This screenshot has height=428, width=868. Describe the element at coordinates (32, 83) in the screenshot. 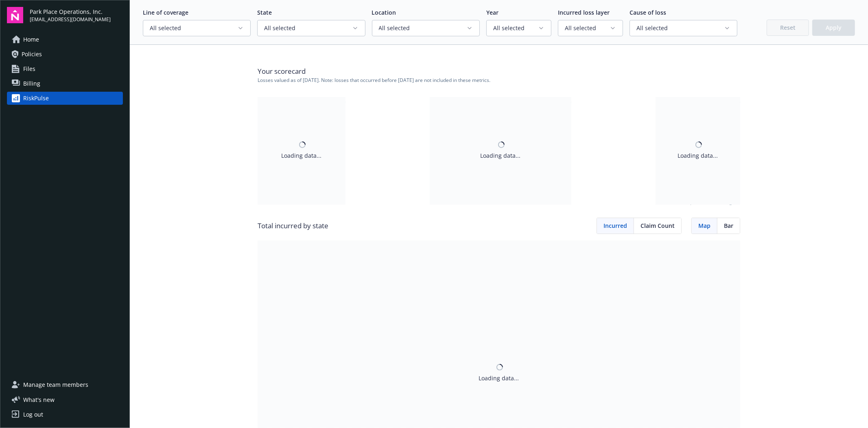

I see `span: Billing` at that location.